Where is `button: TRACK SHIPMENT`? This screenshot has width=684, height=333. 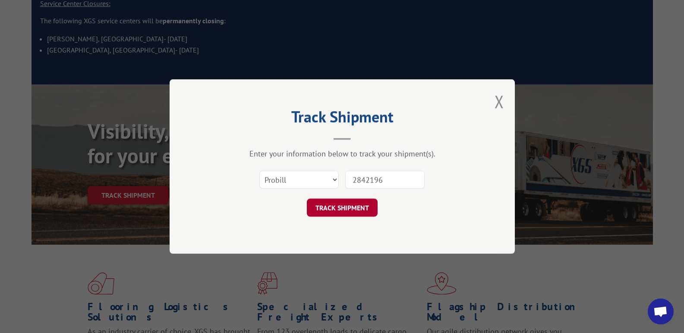
button: TRACK SHIPMENT is located at coordinates (342, 208).